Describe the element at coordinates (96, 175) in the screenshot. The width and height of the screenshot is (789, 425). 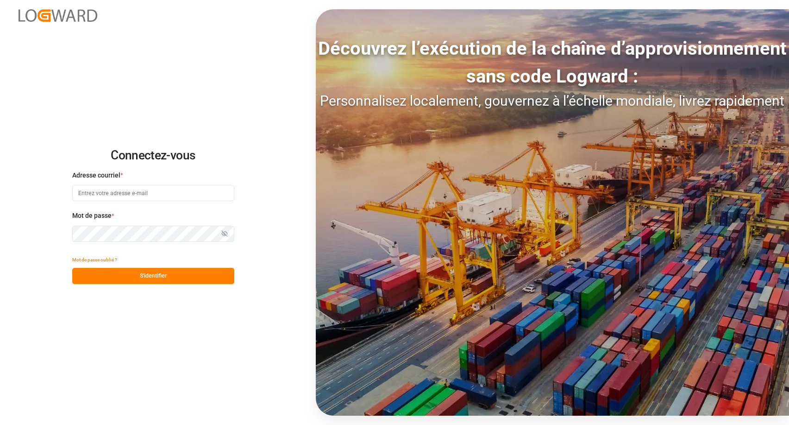
I see `span: Adresse courriel` at that location.